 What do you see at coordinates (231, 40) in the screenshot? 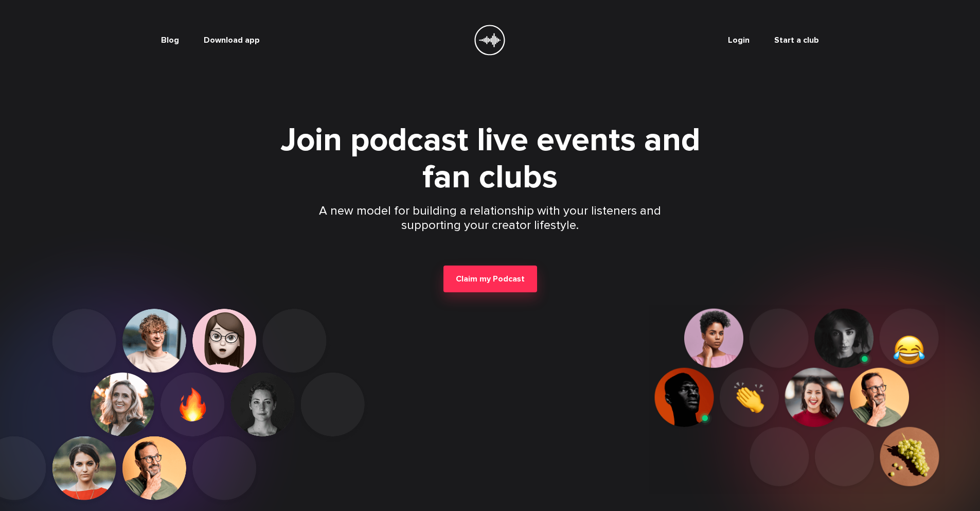
I see `button: Download app` at bounding box center [231, 40].